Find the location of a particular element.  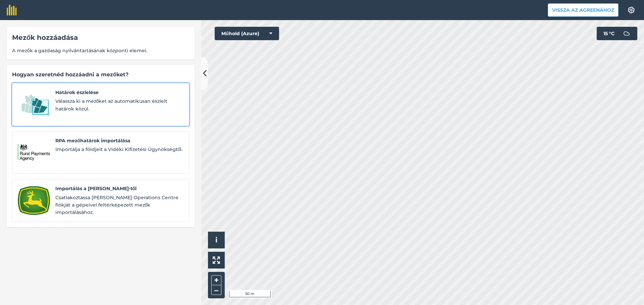

img: fieldmargin logó is located at coordinates (12, 10).